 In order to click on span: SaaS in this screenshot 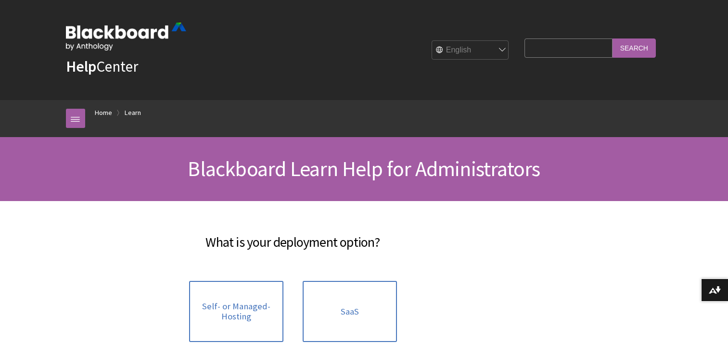, I will do `click(350, 312)`.